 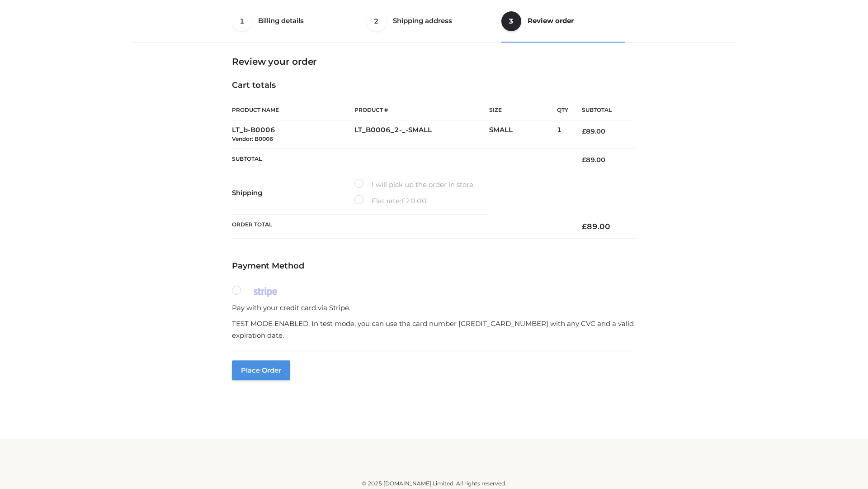 I want to click on th: Order Total, so click(x=400, y=227).